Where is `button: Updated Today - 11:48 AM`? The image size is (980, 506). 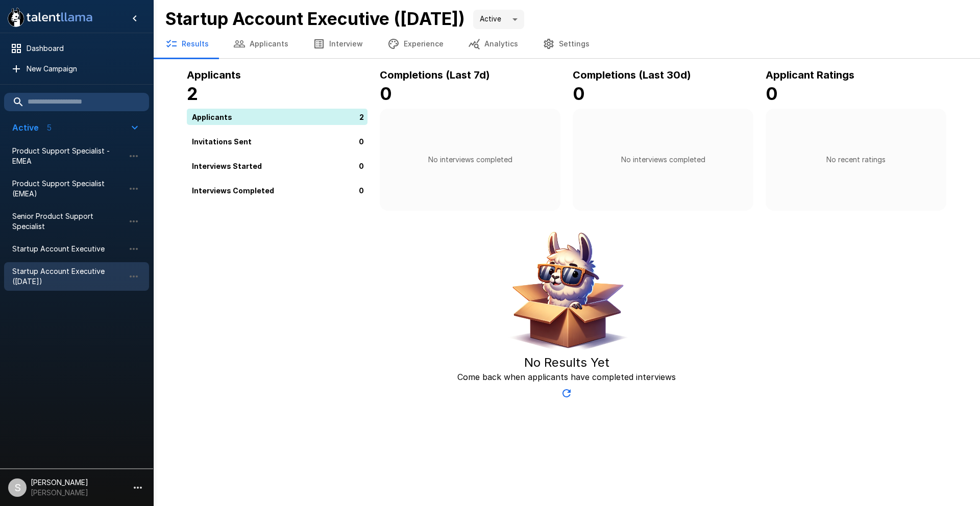 button: Updated Today - 11:48 AM is located at coordinates (566, 394).